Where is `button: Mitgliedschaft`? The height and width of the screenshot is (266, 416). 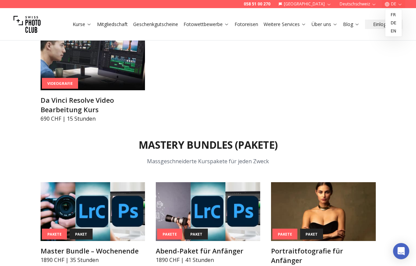 button: Mitgliedschaft is located at coordinates (112, 24).